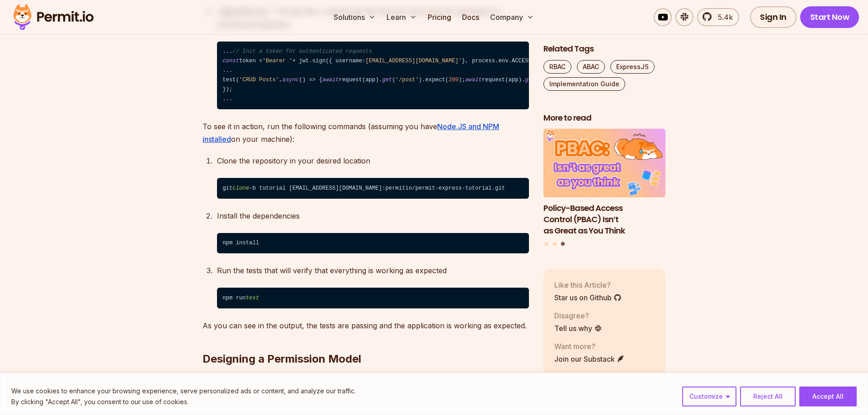 This screenshot has height=415, width=868. Describe the element at coordinates (512, 17) in the screenshot. I see `button: Company` at that location.